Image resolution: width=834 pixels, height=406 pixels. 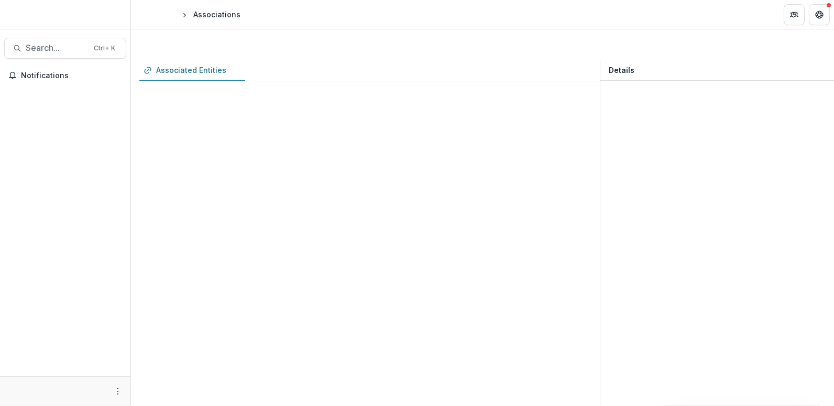 What do you see at coordinates (192, 70) in the screenshot?
I see `a: Associated Entities` at bounding box center [192, 70].